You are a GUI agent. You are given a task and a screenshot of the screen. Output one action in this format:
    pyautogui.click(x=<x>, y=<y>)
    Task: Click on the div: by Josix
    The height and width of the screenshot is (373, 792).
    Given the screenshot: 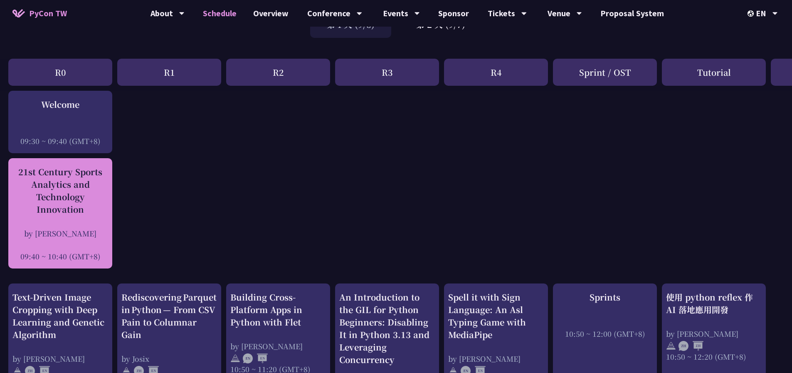 What is the action you would take?
    pyautogui.click(x=169, y=358)
    